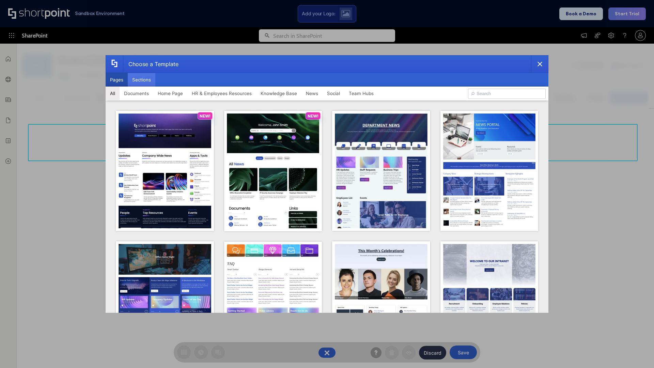  I want to click on button: Team Hubs, so click(361, 93).